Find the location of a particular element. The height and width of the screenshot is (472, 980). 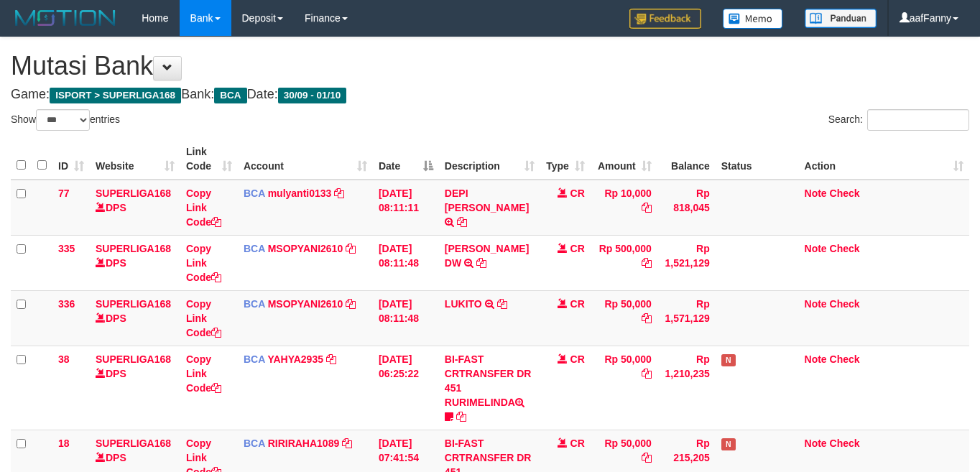

th: Balance is located at coordinates (686, 159).